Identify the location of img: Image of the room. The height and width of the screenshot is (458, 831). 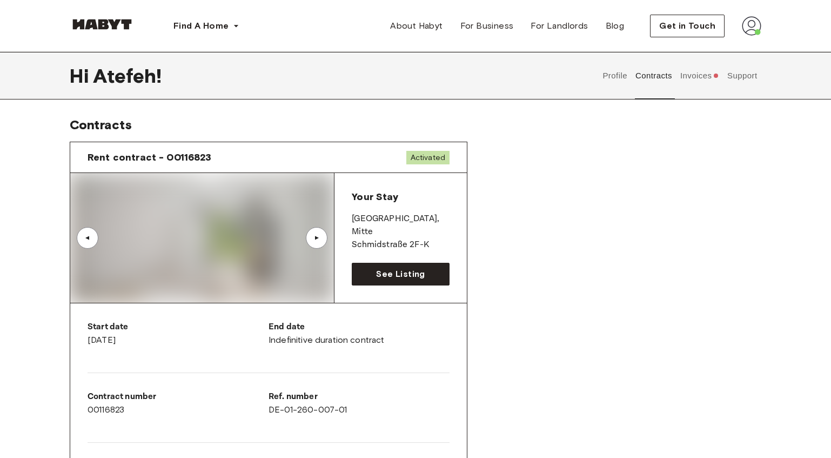
(202, 238).